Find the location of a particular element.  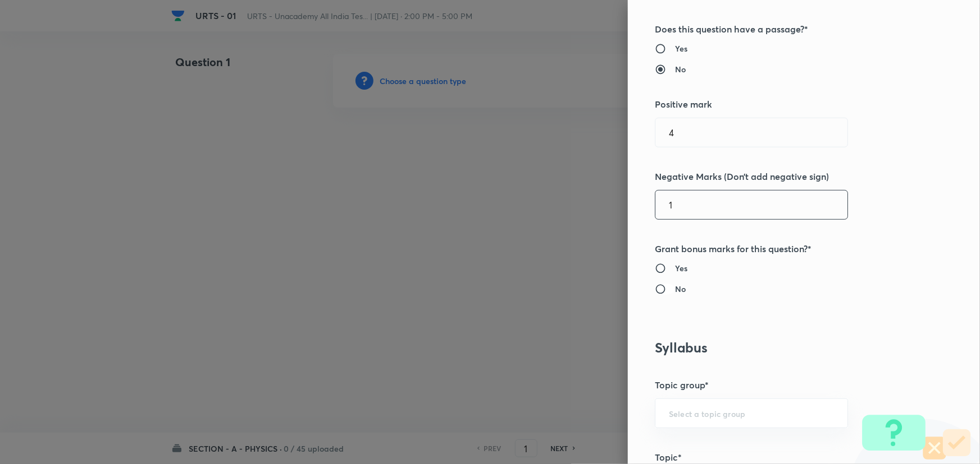

h5: Grant bonus marks for this question?* is located at coordinates (785, 249).